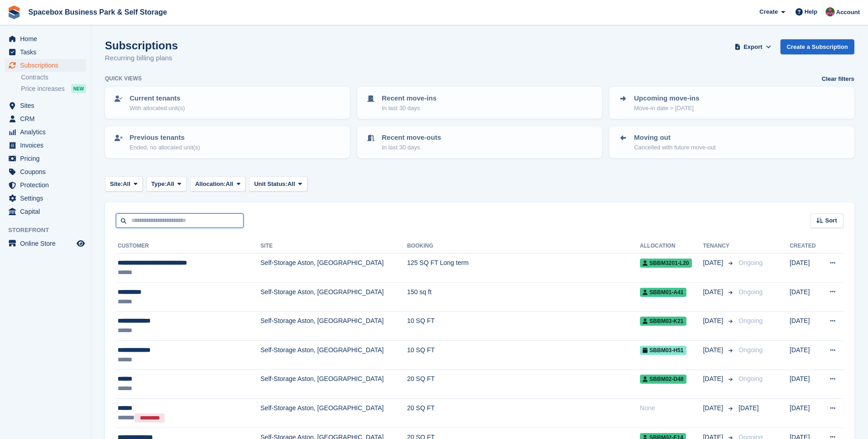  Describe the element at coordinates (818, 46) in the screenshot. I see `a: Create a Subscription` at that location.